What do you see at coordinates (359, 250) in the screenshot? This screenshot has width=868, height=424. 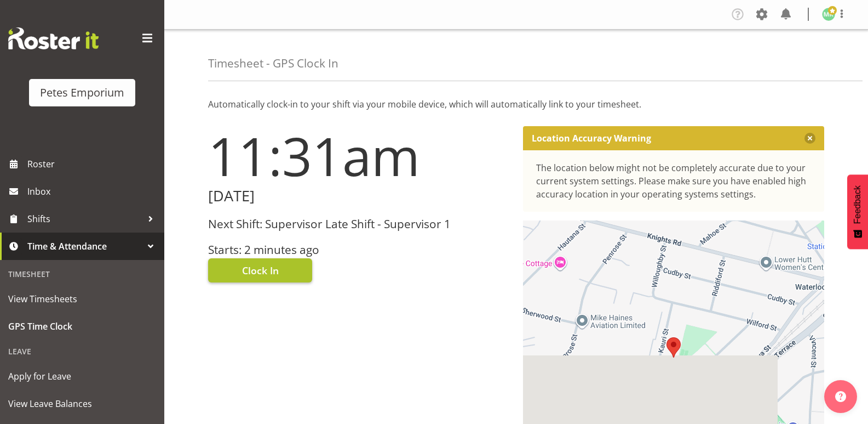 I see `h3: Starts: 2 minutes ago` at bounding box center [359, 250].